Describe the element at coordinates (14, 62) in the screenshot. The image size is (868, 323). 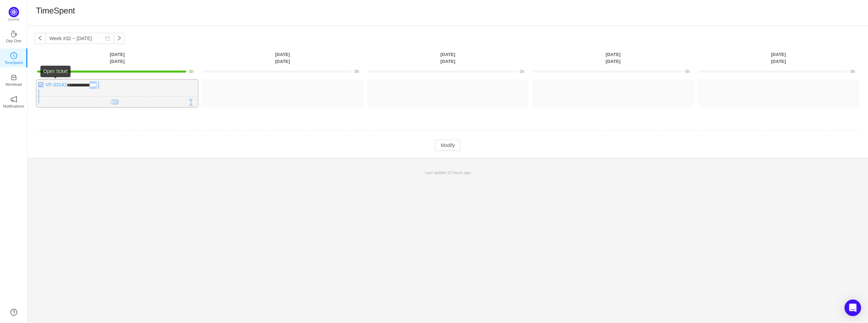
I see `p: TimeSpent` at that location.